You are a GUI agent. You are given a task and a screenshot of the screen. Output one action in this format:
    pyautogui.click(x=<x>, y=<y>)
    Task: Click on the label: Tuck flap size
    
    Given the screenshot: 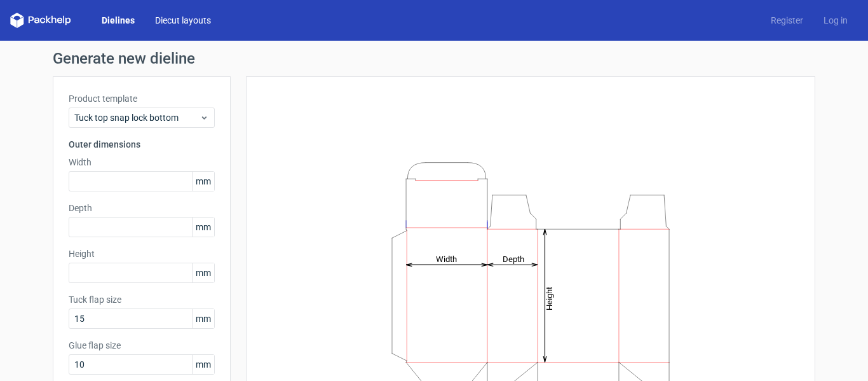 What is the action you would take?
    pyautogui.click(x=141, y=299)
    